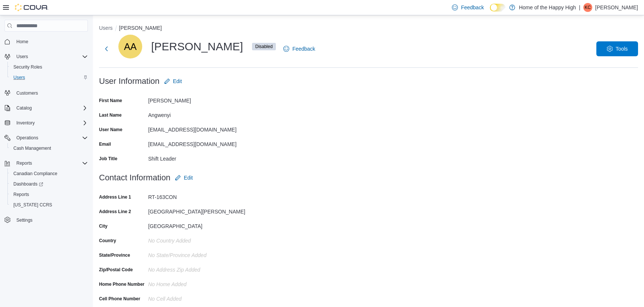 This screenshot has width=644, height=307. What do you see at coordinates (198, 114) in the screenshot?
I see `div: Angwenyi` at bounding box center [198, 114].